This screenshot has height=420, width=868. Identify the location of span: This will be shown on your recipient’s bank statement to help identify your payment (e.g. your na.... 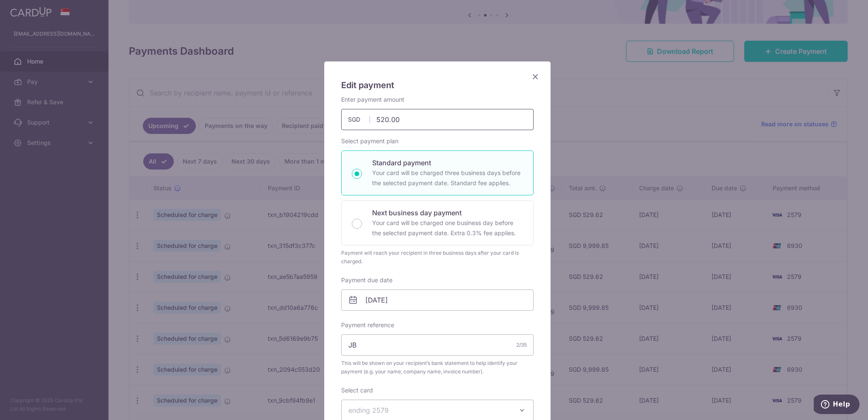
(438, 367).